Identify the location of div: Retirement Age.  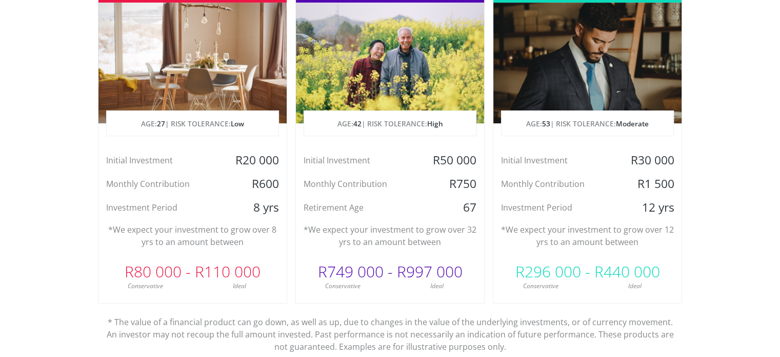
(359, 207).